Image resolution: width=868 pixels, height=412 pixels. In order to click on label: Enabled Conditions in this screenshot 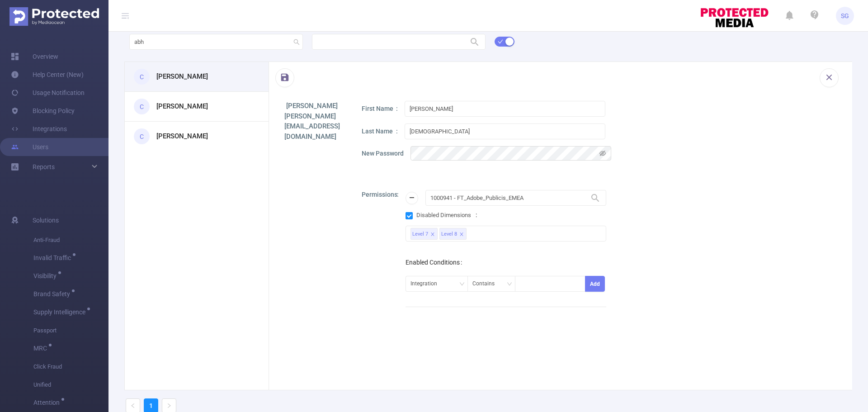, I will do `click(435, 262)`.